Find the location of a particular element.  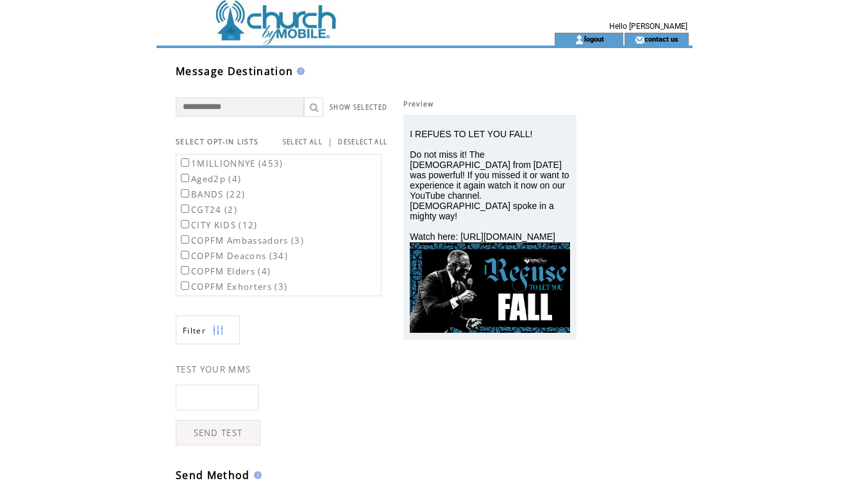

span: Message Destination is located at coordinates (234, 71).